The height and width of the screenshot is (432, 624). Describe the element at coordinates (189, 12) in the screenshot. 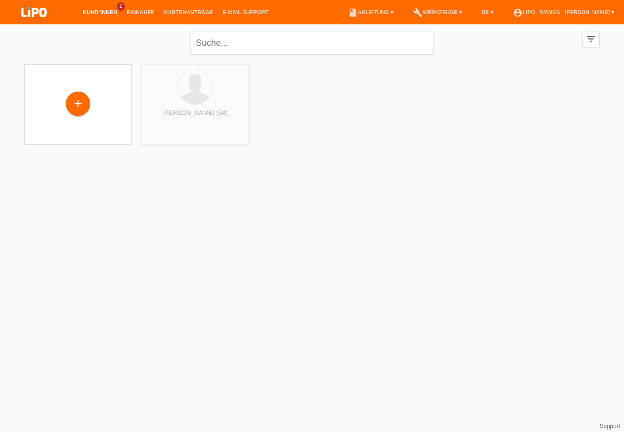

I see `a: Kartenanträge` at that location.